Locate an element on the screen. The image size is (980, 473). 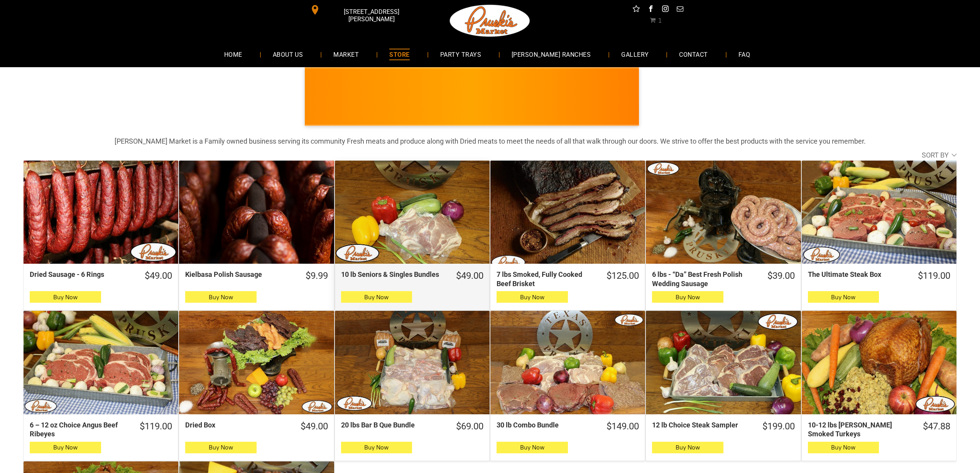
a: Social network is located at coordinates (636, 10).